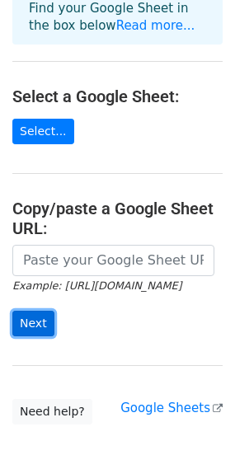  I want to click on div: Chat Widget, so click(194, 430).